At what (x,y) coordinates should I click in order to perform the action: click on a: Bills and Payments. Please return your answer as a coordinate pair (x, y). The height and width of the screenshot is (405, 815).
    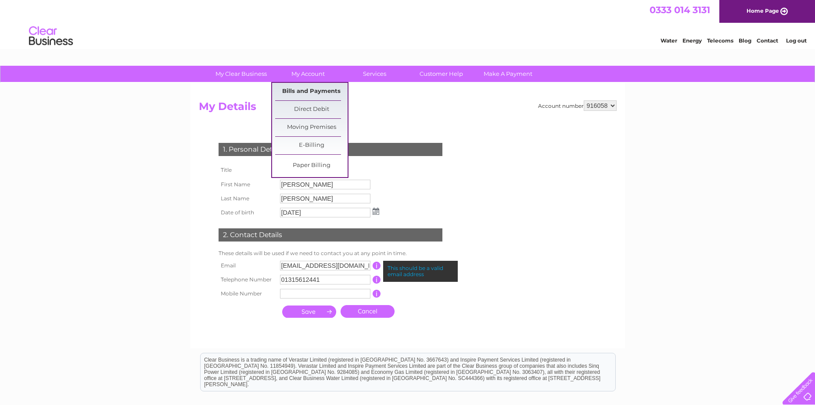
    Looking at the image, I should click on (311, 92).